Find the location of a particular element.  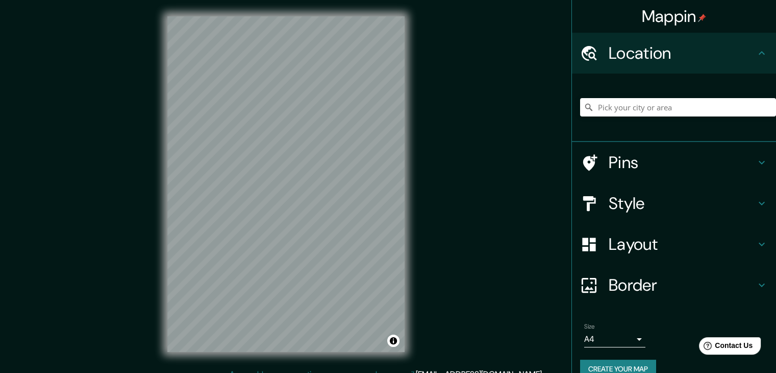

h4: Location is located at coordinates (682, 53).